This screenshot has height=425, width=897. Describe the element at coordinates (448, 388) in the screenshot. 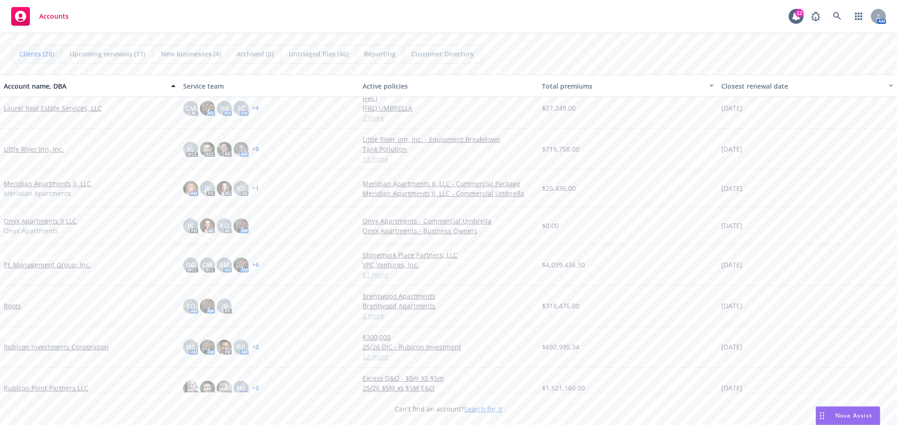

I see `a: 25/26 $5M xs $5M E&O` at that location.